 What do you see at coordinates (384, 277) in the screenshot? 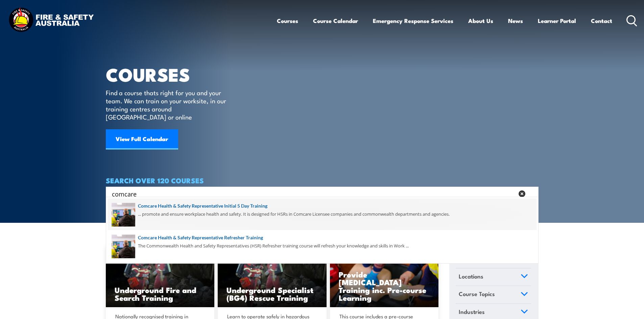
I see `img: Low Voltage Rescue and Provide CPR` at bounding box center [384, 277].